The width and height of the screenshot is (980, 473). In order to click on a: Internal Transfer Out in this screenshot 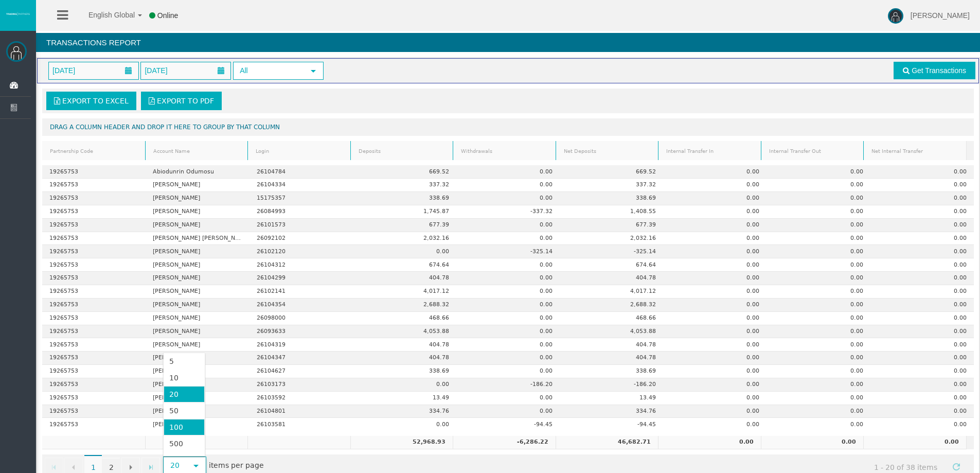, I will do `click(813, 150)`.